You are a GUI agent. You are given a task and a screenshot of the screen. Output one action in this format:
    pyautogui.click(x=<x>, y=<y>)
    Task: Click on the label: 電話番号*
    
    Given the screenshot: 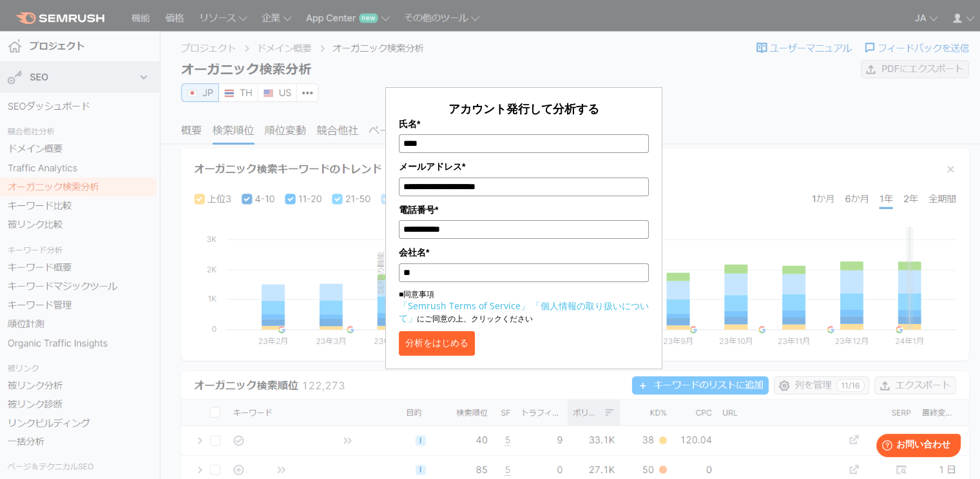 What is the action you would take?
    pyautogui.click(x=524, y=210)
    